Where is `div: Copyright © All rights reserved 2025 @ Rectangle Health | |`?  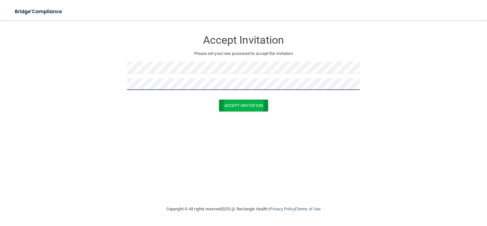 div: Copyright © All rights reserved 2025 @ Rectangle Health | | is located at coordinates (243, 209).